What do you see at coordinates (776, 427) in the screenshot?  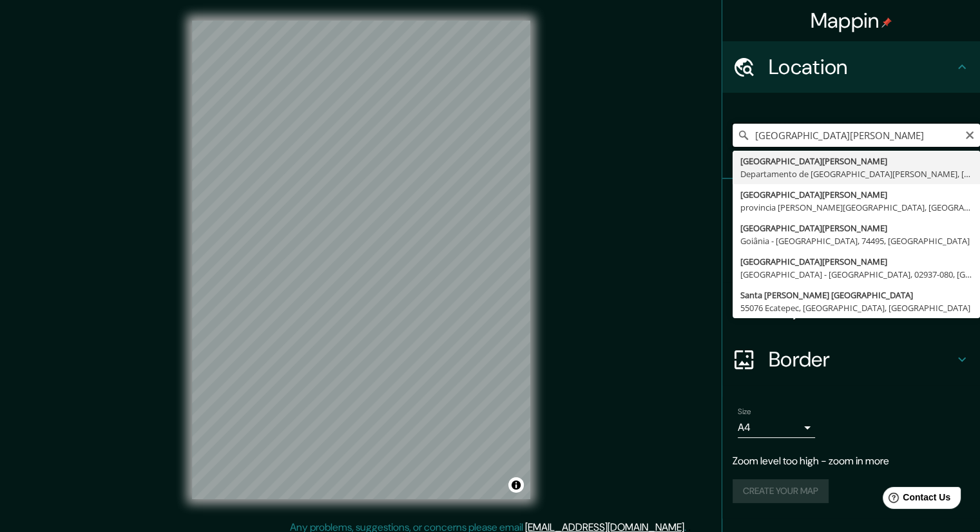 I see `div: A4` at bounding box center [776, 427].